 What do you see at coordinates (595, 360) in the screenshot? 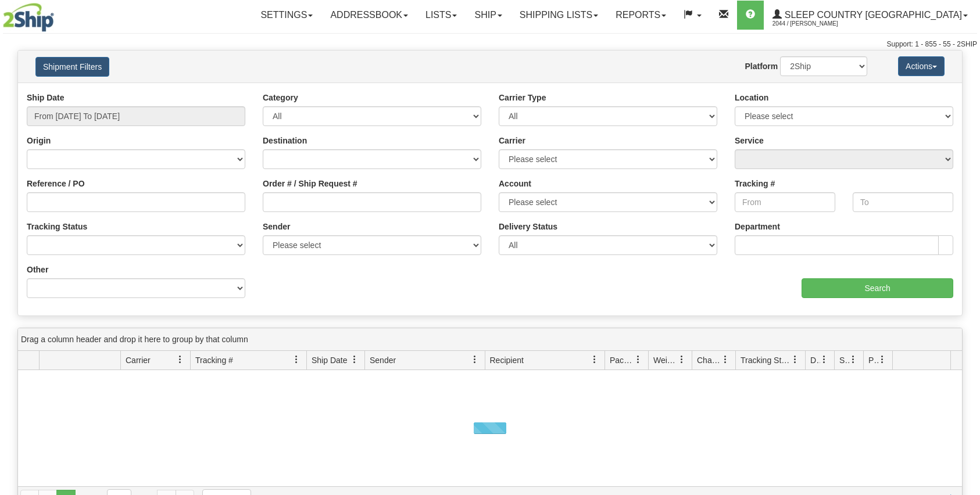
I see `a: Recipient filter column settings` at bounding box center [595, 360].